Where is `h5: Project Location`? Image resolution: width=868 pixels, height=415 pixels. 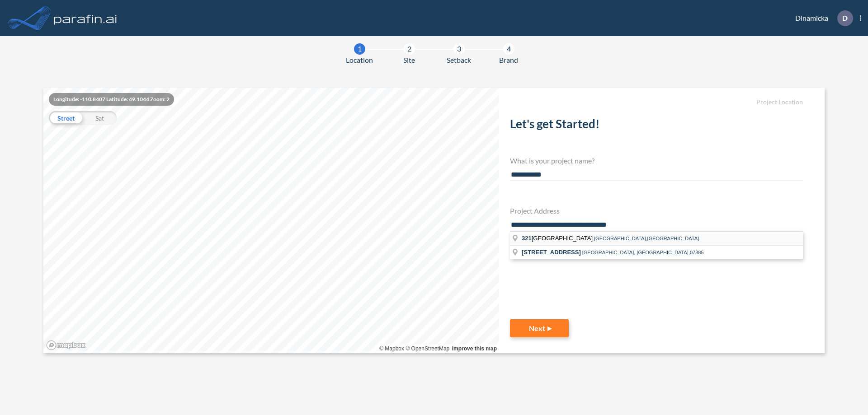 h5: Project Location is located at coordinates (656, 102).